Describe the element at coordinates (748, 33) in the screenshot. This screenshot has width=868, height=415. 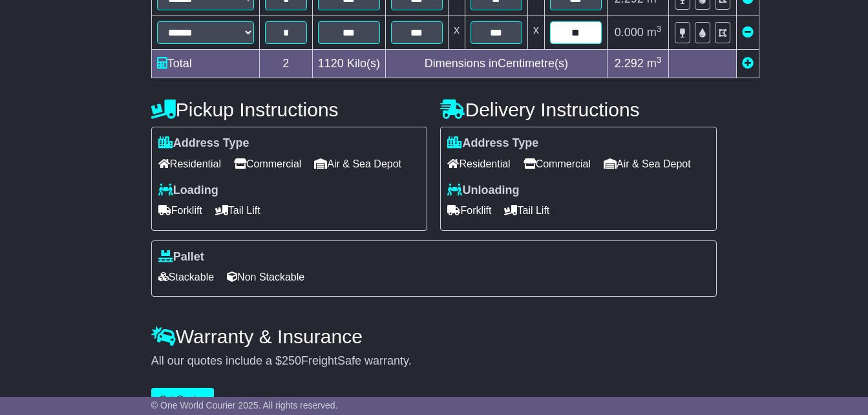
I see `a: Remove this item` at that location.